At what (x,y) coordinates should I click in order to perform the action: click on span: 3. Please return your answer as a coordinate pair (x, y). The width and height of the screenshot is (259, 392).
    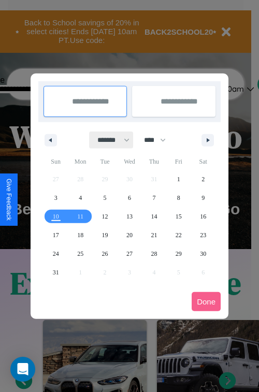
    Looking at the image, I should click on (56, 198).